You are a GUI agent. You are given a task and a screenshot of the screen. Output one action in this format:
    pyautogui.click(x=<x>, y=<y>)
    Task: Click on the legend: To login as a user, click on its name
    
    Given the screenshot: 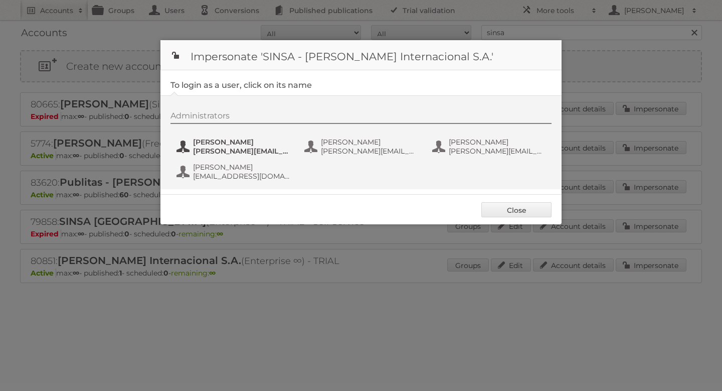 What is the action you would take?
    pyautogui.click(x=241, y=85)
    